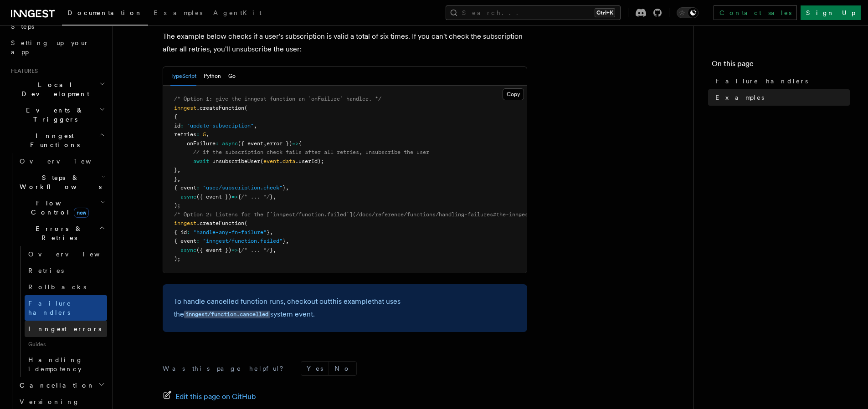 This screenshot has height=409, width=868. What do you see at coordinates (81, 213) in the screenshot?
I see `span: new` at bounding box center [81, 213].